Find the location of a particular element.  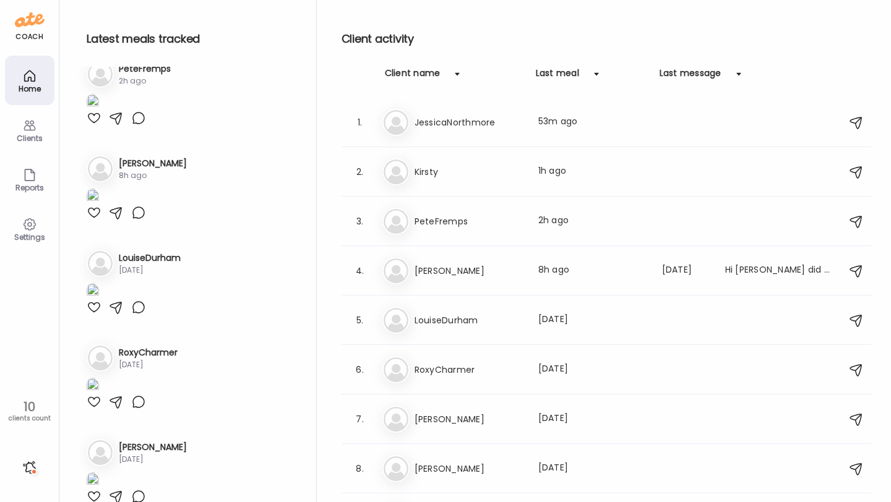

h2: Latest meals tracked is located at coordinates (191, 39).